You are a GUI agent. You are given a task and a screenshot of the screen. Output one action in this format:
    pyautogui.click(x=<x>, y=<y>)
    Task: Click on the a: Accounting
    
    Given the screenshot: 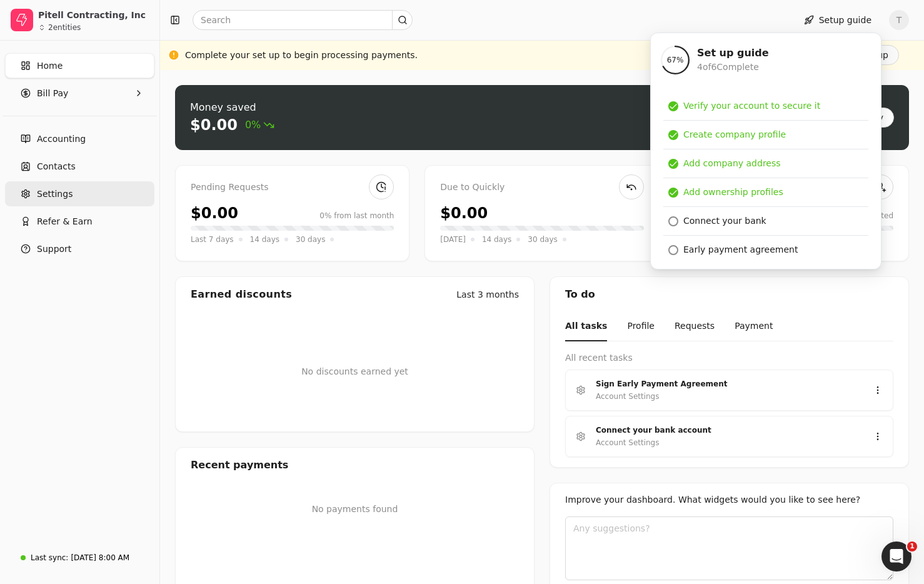 What is the action you would take?
    pyautogui.click(x=80, y=139)
    